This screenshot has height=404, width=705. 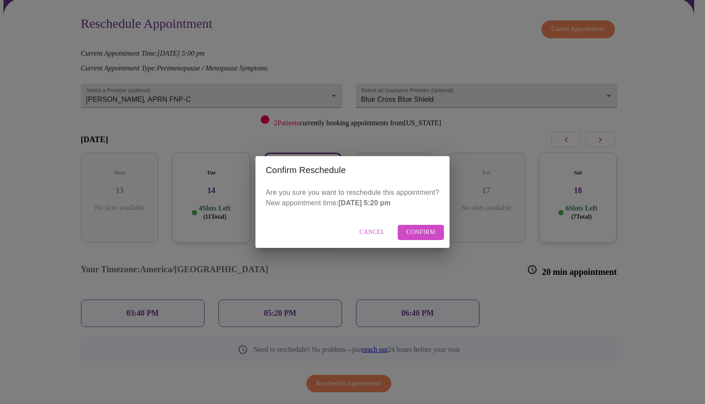 I want to click on p: Are you sure you want to reschedule this appointment? New appointment time:, so click(x=353, y=198).